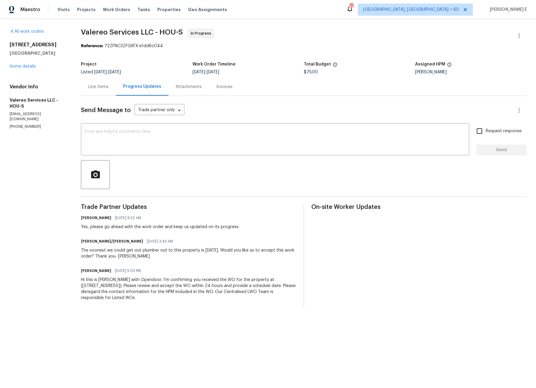  I want to click on span: On-site Worker Updates, so click(419, 207).